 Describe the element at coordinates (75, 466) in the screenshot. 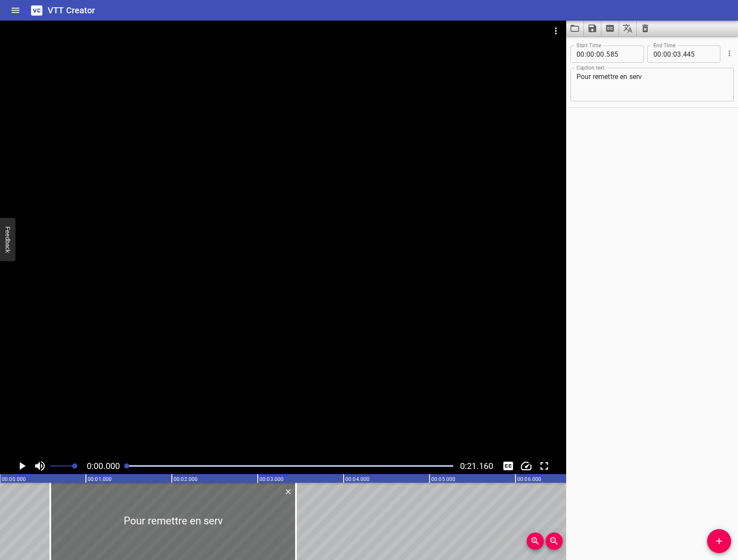

I see `span: Set video volume` at that location.